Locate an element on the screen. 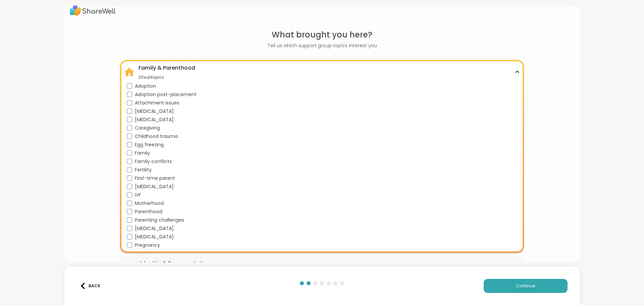 Image resolution: width=644 pixels, height=305 pixels. span: Family conflicts is located at coordinates (153, 162).